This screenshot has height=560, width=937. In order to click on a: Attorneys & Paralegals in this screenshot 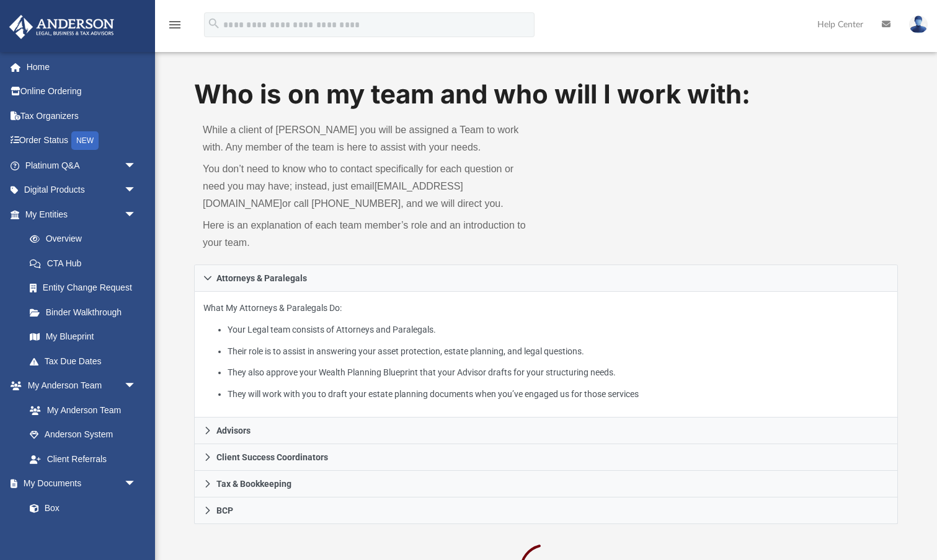, I will do `click(546, 278)`.